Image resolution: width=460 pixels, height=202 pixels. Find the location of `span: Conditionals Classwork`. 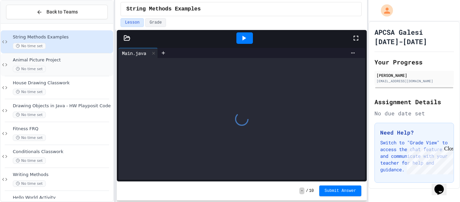

span: Conditionals Classwork is located at coordinates (62, 152).